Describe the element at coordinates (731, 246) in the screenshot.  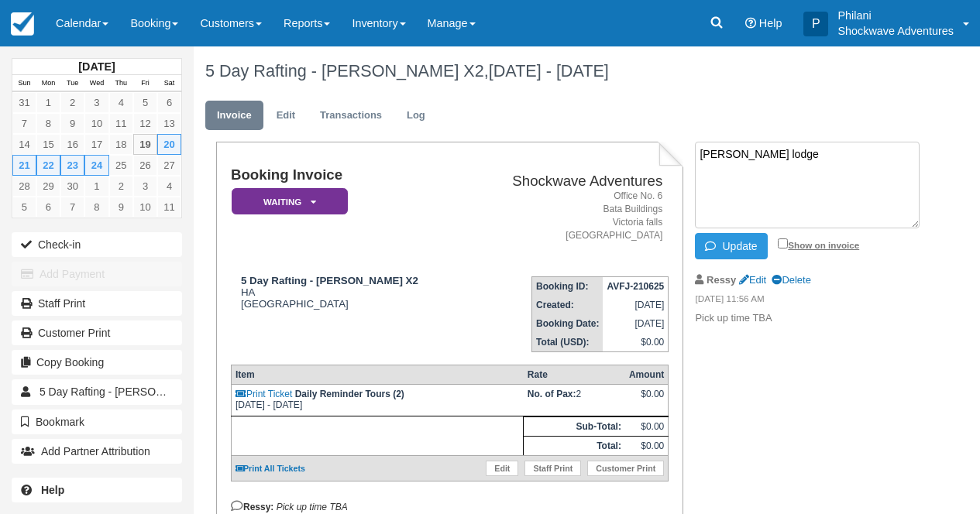
I see `button: Update` at that location.